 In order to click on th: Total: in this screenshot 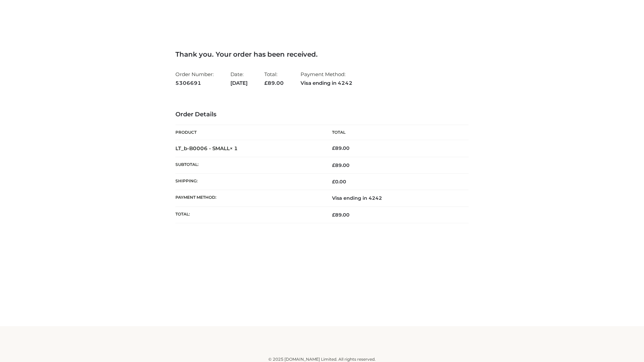, I will do `click(249, 215)`.